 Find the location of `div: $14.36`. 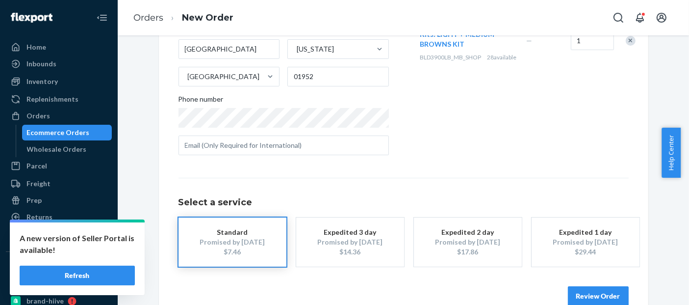

div: $14.36 is located at coordinates (350, 252).